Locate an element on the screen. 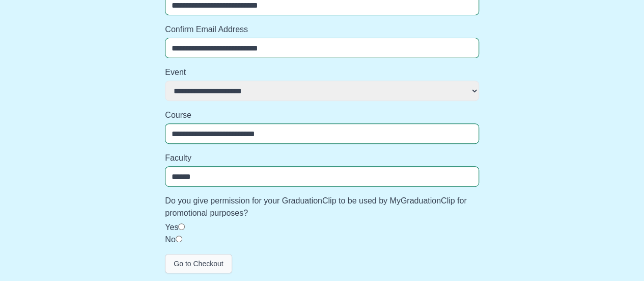  label: Event is located at coordinates (322, 73).